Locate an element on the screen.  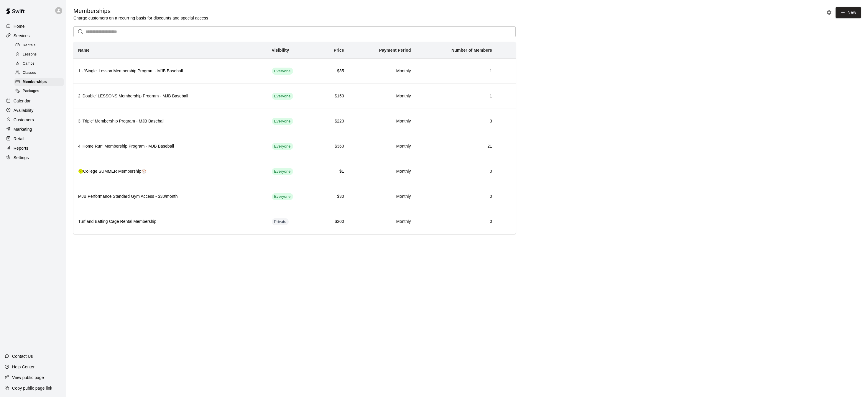
p: Services is located at coordinates (22, 36).